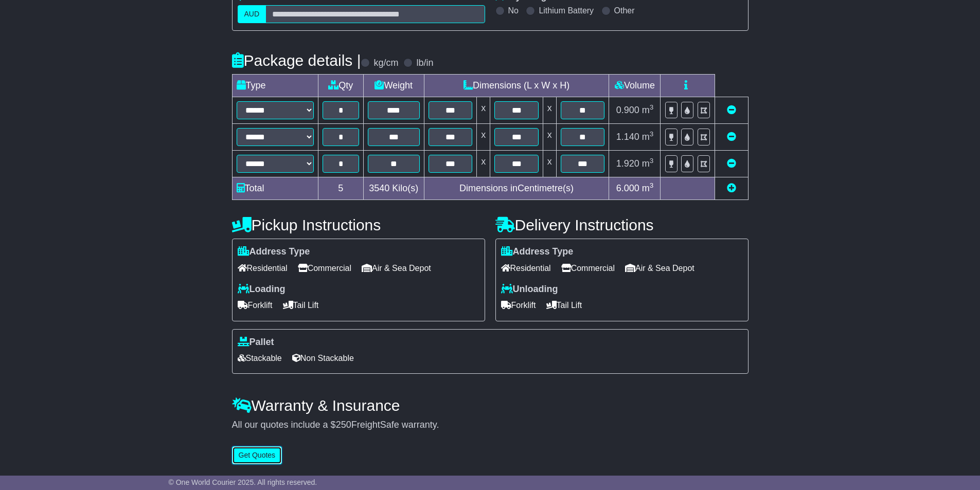 This screenshot has width=980, height=490. Describe the element at coordinates (340, 189) in the screenshot. I see `td: 5` at that location.